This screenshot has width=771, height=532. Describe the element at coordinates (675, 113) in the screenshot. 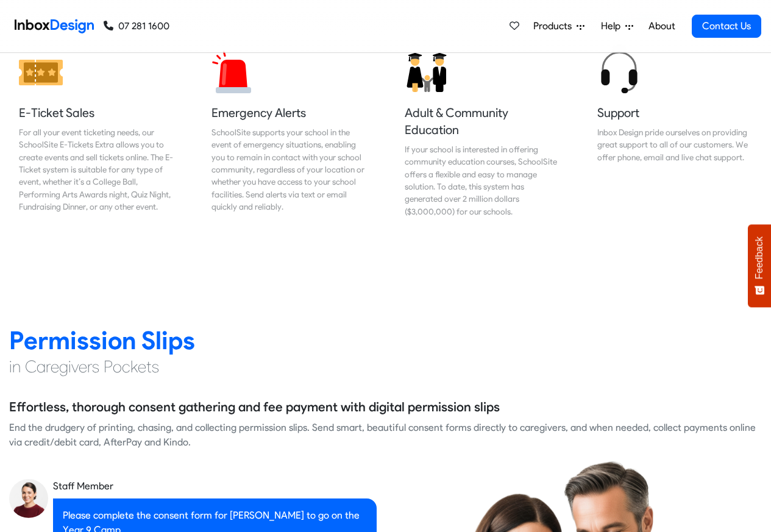

I see `h5: Support` at that location.